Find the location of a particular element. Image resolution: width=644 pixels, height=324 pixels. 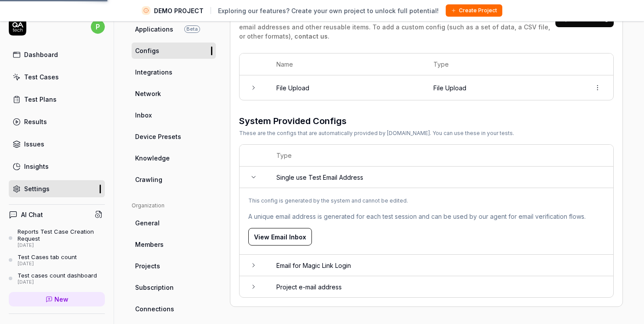

span: A unique email address is generated for each test session and can be used by our agent for email ... is located at coordinates (416, 216).